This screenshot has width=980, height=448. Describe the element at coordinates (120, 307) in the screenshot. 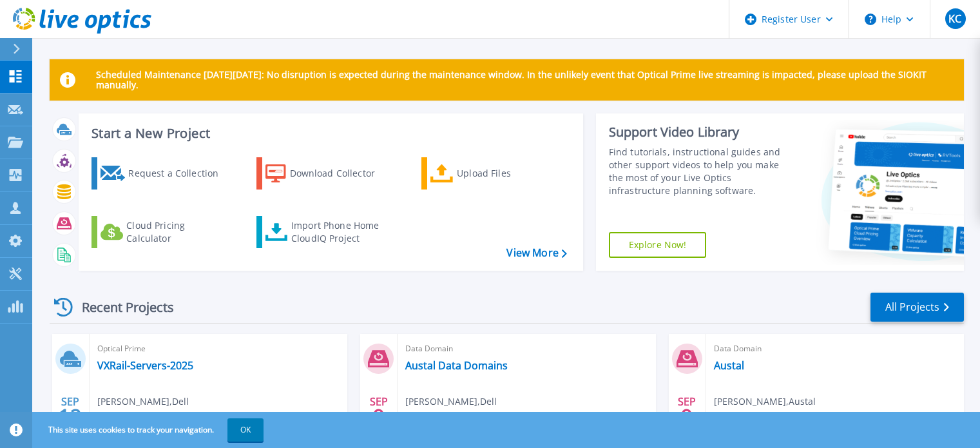

I see `div: Recent Projects` at that location.